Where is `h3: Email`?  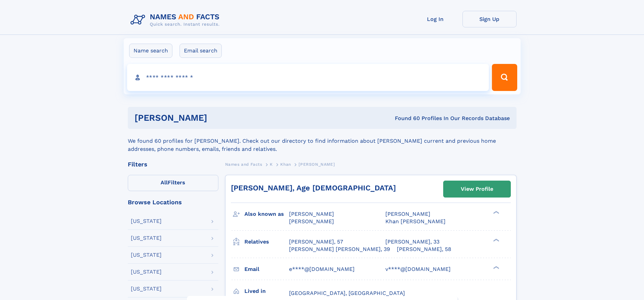 h3: Email is located at coordinates (267, 269).